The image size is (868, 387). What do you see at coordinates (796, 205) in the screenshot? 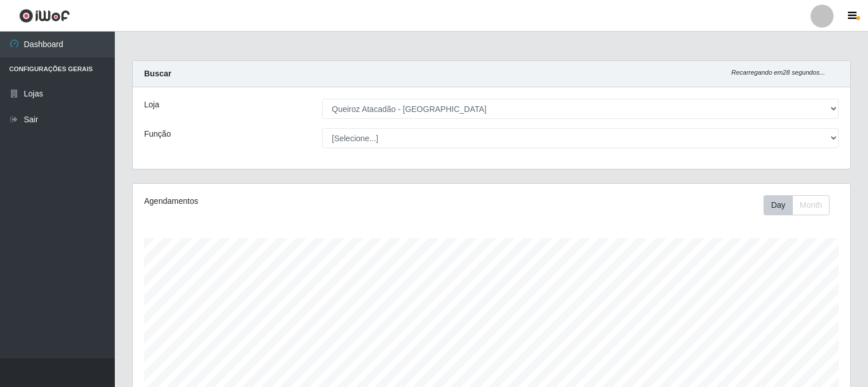
I see `div: First group` at bounding box center [796, 205].